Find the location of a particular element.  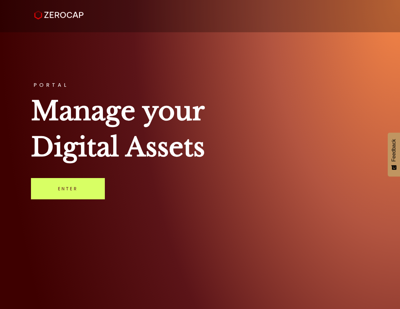

h3: PORTAL is located at coordinates (200, 85).